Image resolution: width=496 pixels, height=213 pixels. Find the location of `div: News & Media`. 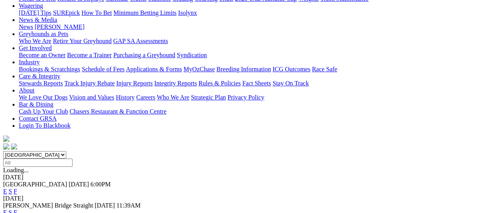

div: News & Media is located at coordinates (256, 27).